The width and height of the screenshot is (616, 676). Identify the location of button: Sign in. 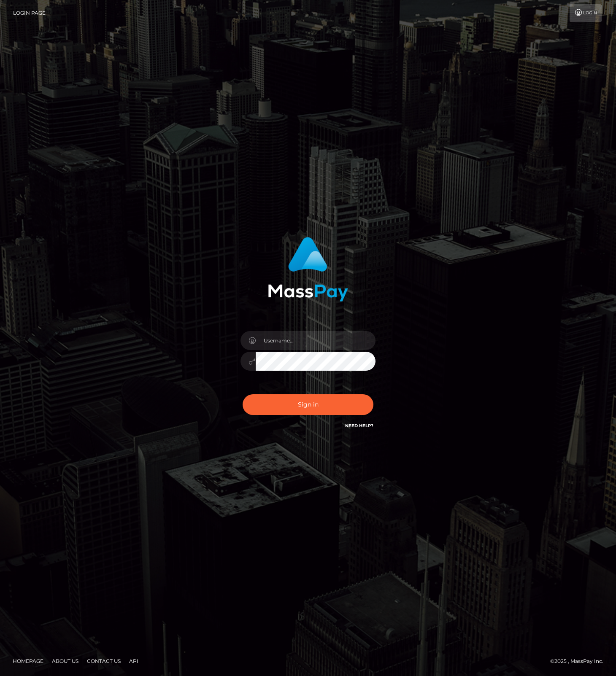
(308, 405).